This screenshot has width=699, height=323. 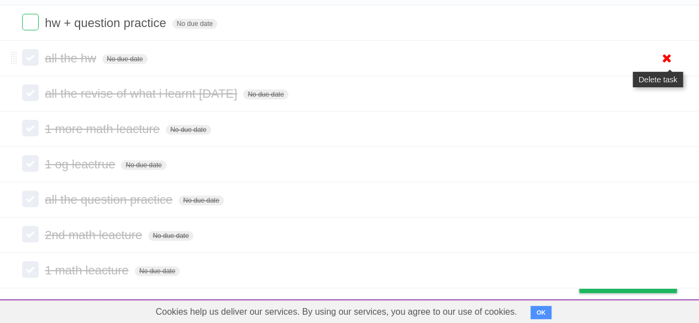 I want to click on button: OK, so click(x=541, y=313).